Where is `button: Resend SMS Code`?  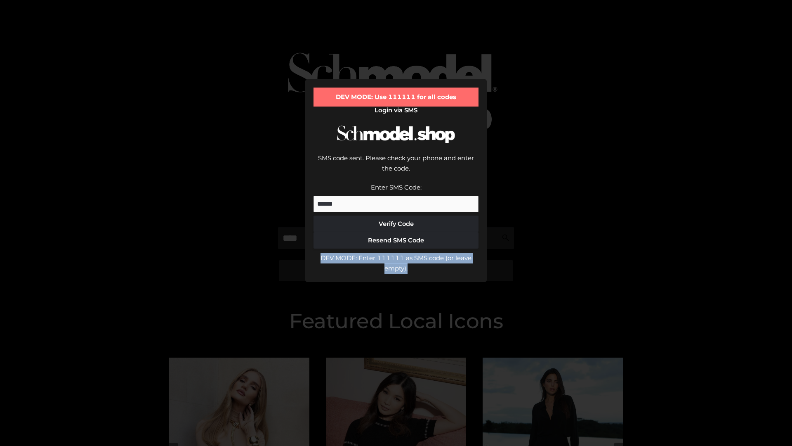 button: Resend SMS Code is located at coordinates (396, 240).